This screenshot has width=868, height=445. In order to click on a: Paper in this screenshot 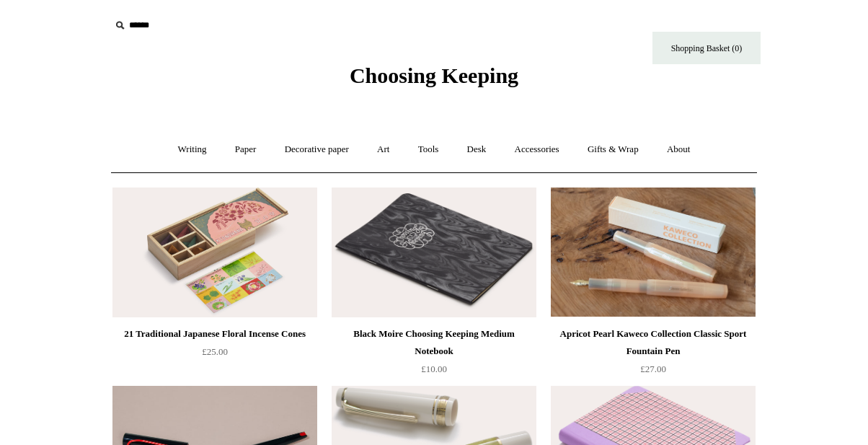, I will do `click(246, 149)`.